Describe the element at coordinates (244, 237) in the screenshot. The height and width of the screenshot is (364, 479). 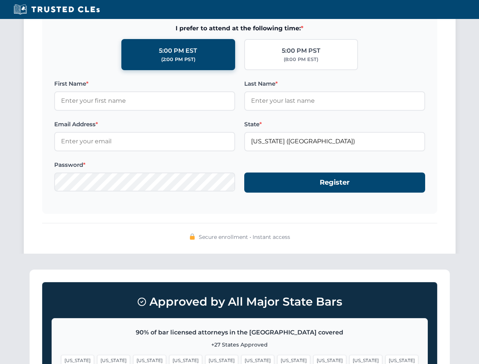
I see `span: Secure enrollment • Instant access` at that location.